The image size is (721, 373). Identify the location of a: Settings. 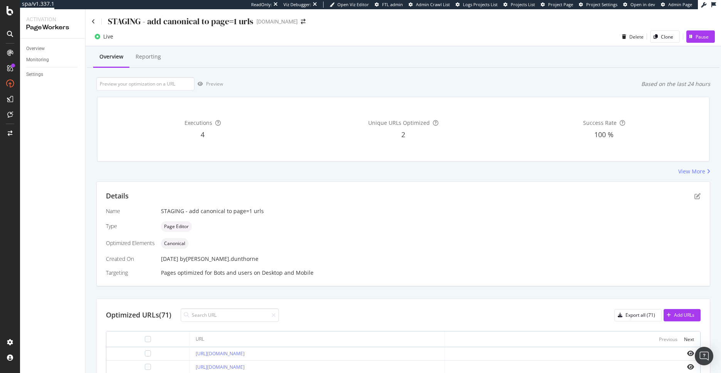
(53, 74).